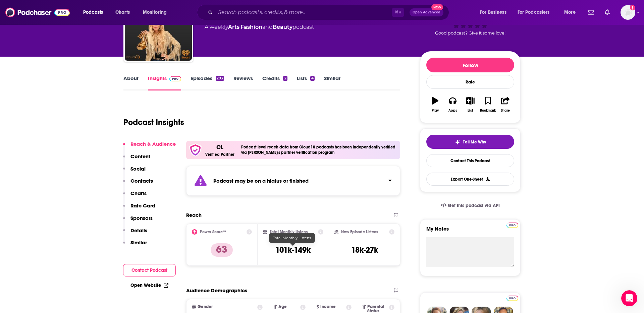  What do you see at coordinates (216, 290) in the screenshot?
I see `h2: Audience Demographics` at bounding box center [216, 290].